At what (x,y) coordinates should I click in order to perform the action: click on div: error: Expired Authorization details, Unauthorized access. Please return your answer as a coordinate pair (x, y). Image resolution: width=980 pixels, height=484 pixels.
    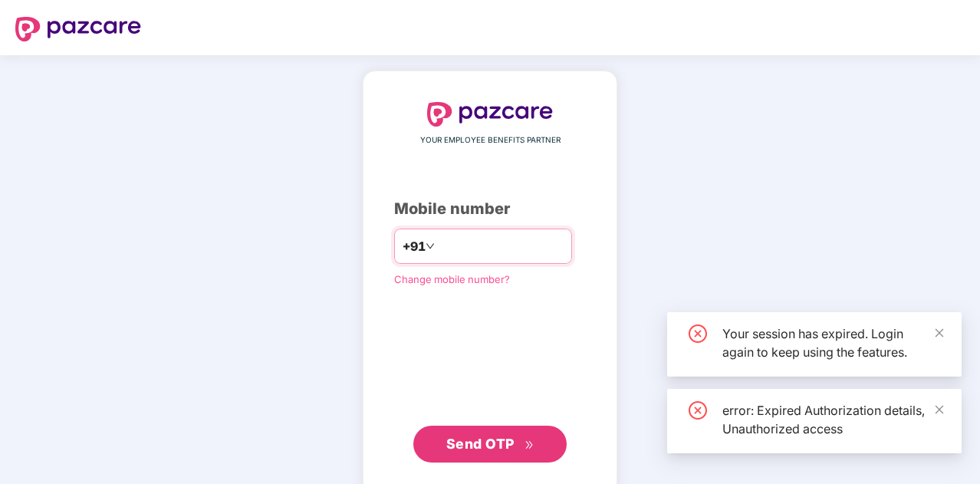
    Looking at the image, I should click on (832, 420).